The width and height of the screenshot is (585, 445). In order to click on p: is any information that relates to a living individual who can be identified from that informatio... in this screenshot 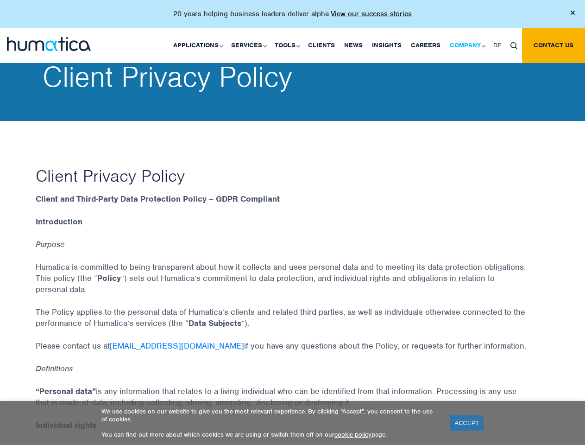, I will do `click(293, 402)`.